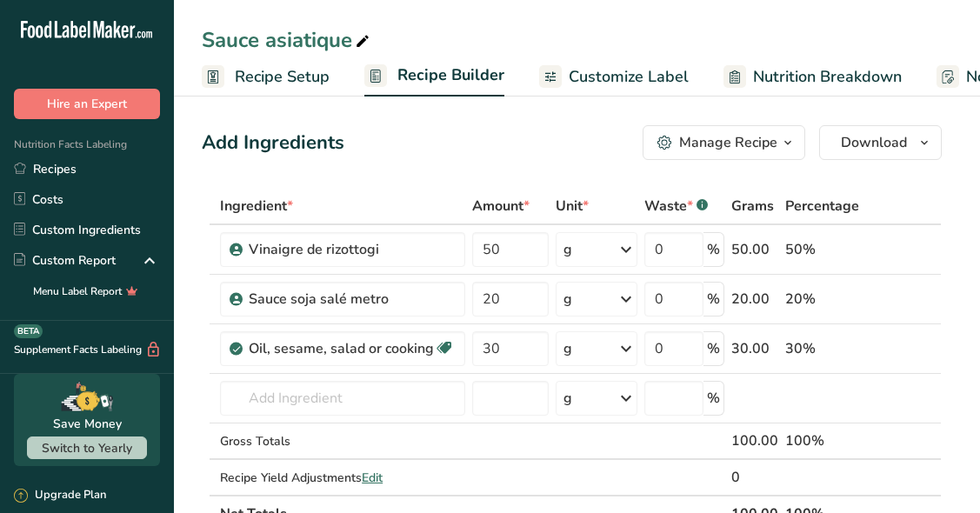 The image size is (980, 513). Describe the element at coordinates (341, 349) in the screenshot. I see `div: Oil, sesame, salad or cooking` at that location.